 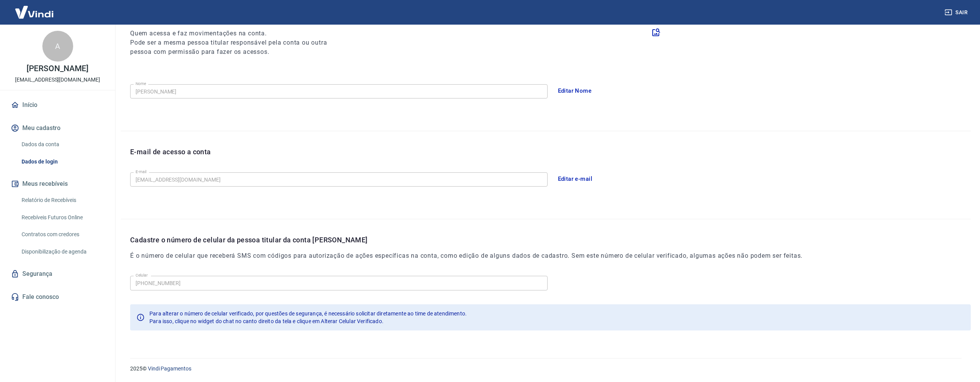 What do you see at coordinates (58, 46) in the screenshot?
I see `div: A` at bounding box center [58, 46].